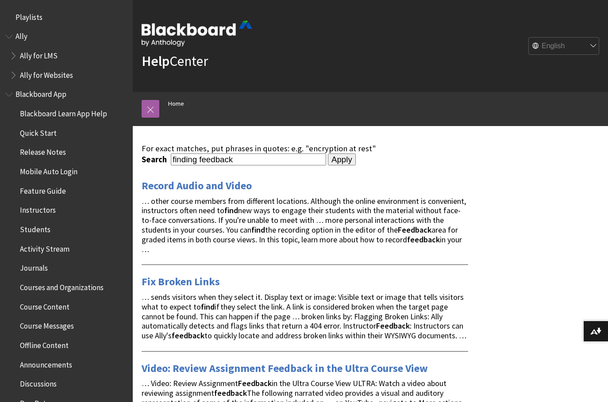  Describe the element at coordinates (66, 56) in the screenshot. I see `nav: Book outline for Anthology Ally Help` at that location.